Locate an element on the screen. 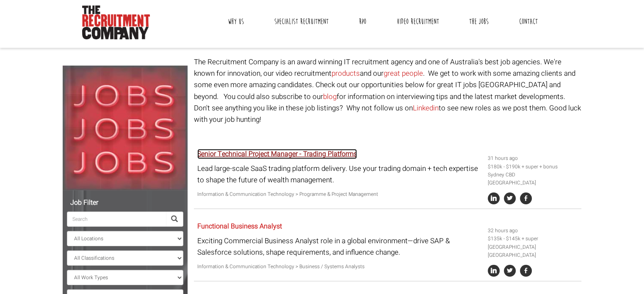 The image size is (644, 294). input: Search is located at coordinates (116, 219).